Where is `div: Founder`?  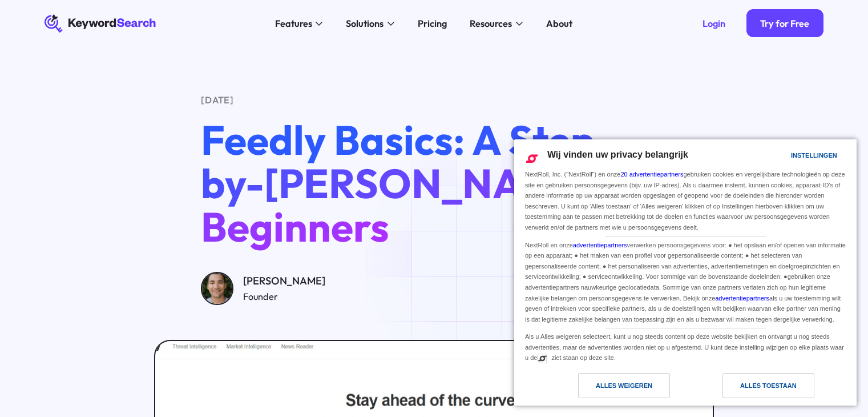 div: Founder is located at coordinates (284, 296).